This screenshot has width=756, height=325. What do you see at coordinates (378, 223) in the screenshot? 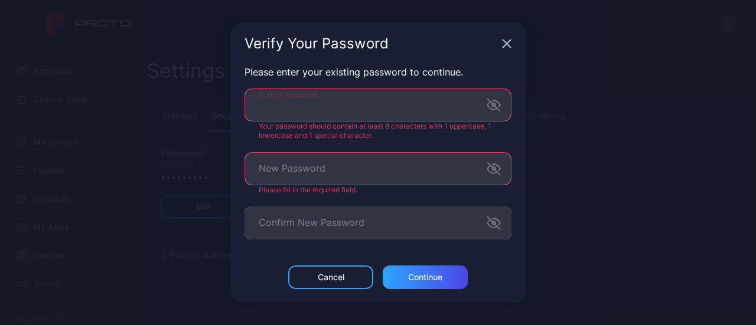
I see `input: Confirm New Password` at bounding box center [378, 223].